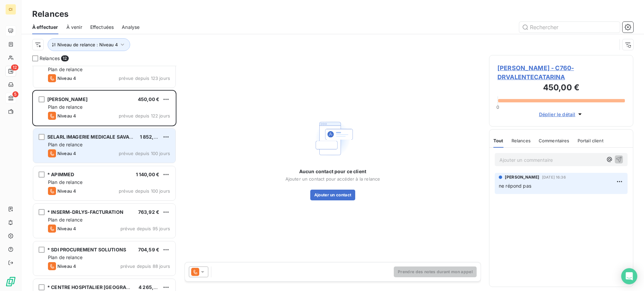 The image size is (644, 291). What do you see at coordinates (102, 27) in the screenshot?
I see `span: Effectuées` at bounding box center [102, 27].